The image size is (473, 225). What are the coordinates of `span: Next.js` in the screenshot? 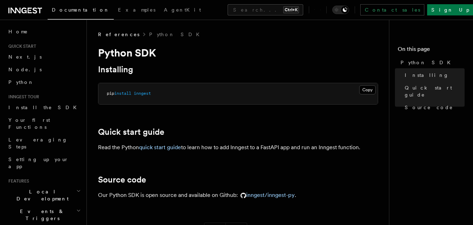 It's located at (25, 57).